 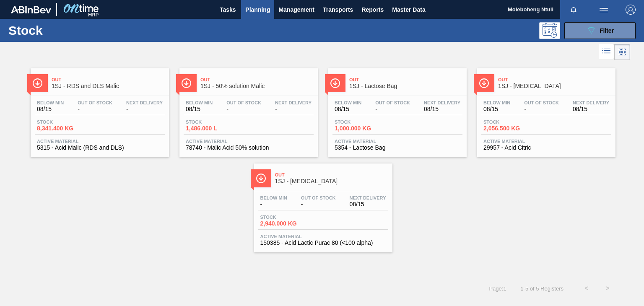 I want to click on span: Filter, so click(x=607, y=30).